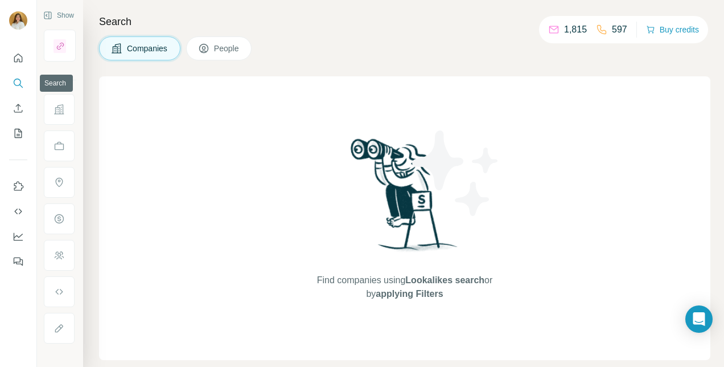 The image size is (724, 367). I want to click on img: Surfe Illustration - Stars, so click(456, 173).